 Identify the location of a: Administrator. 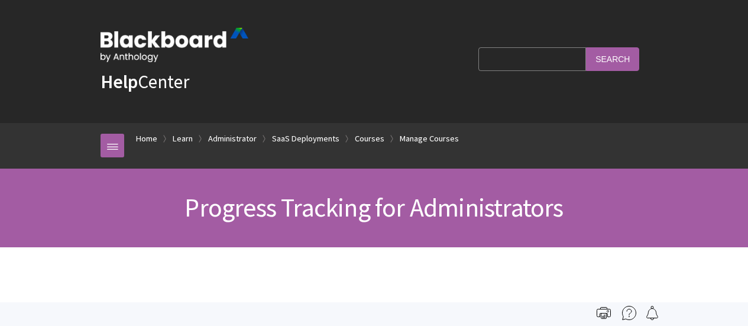
(233, 138).